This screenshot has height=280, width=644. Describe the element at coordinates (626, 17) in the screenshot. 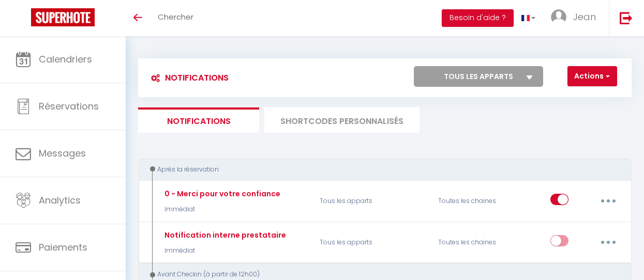

I see `img: logout` at that location.